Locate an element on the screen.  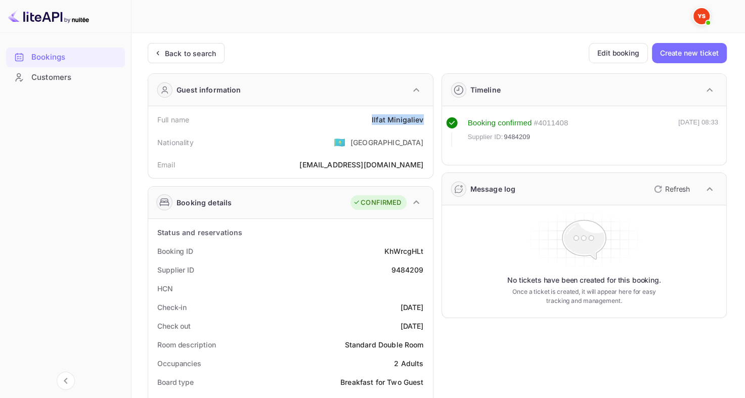
div: Check out is located at coordinates (174, 326).